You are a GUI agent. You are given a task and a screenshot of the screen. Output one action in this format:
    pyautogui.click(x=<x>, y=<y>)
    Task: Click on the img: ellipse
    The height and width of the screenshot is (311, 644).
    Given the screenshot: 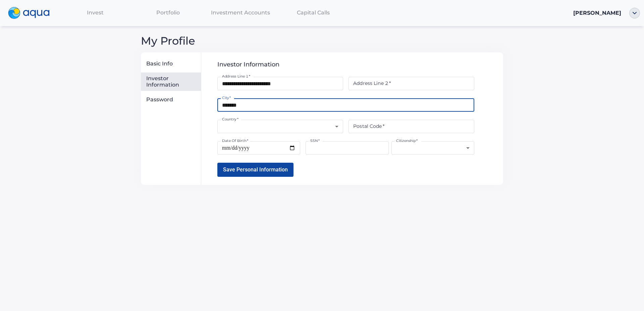 What is the action you would take?
    pyautogui.click(x=635, y=13)
    